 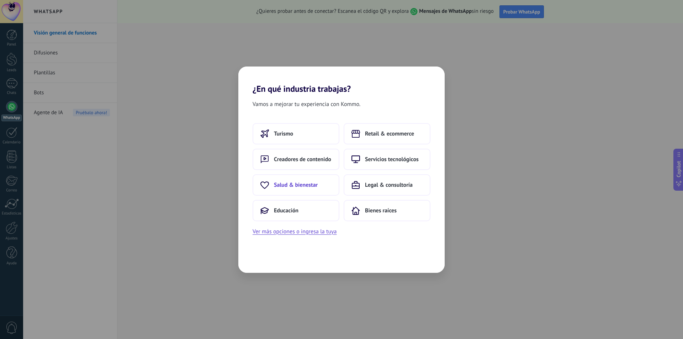 I want to click on button: Legal & consultoría, so click(x=387, y=185).